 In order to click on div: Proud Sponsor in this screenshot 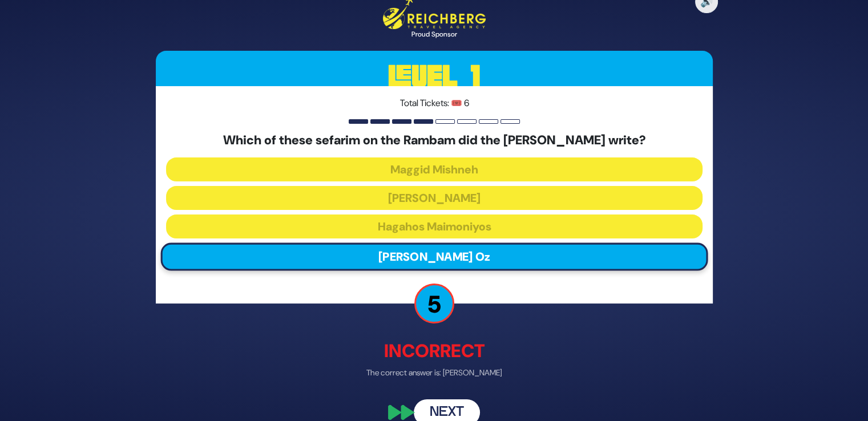, I will do `click(434, 35)`.